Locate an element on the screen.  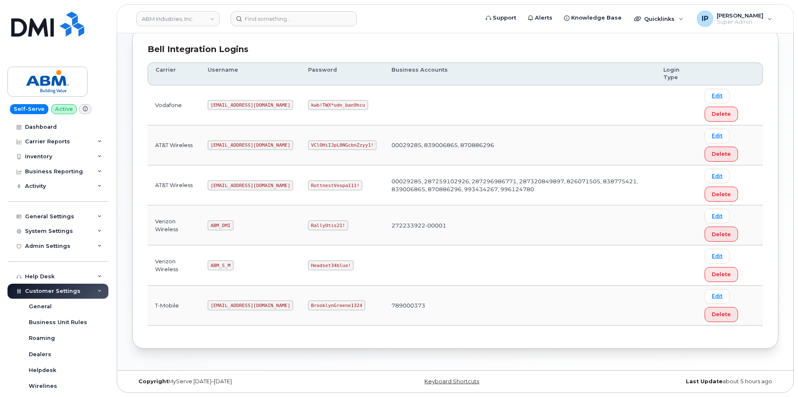
code: Headset34blue! is located at coordinates (331, 266).